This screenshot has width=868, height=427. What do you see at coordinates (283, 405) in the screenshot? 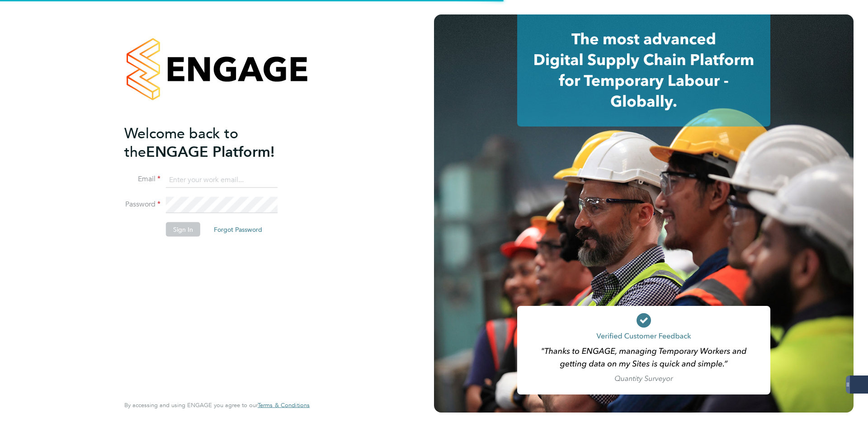
I see `a: Terms & Conditions` at bounding box center [283, 405].